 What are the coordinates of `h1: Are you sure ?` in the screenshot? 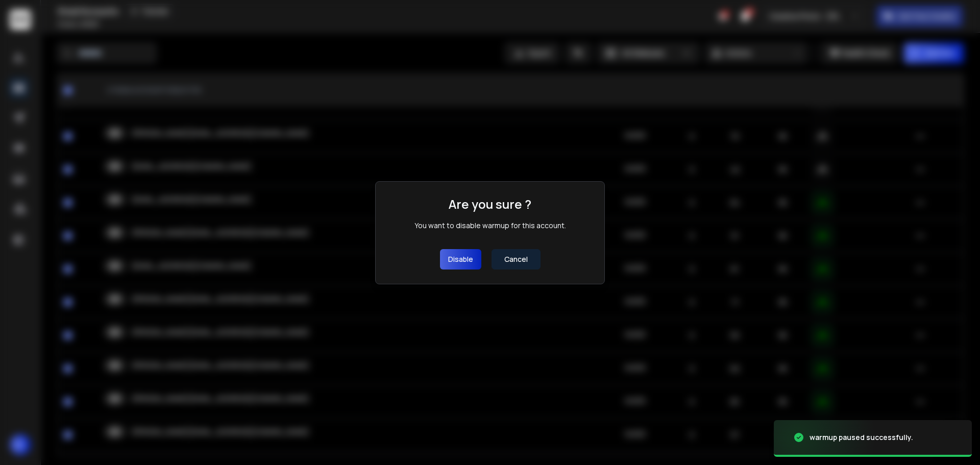 It's located at (490, 204).